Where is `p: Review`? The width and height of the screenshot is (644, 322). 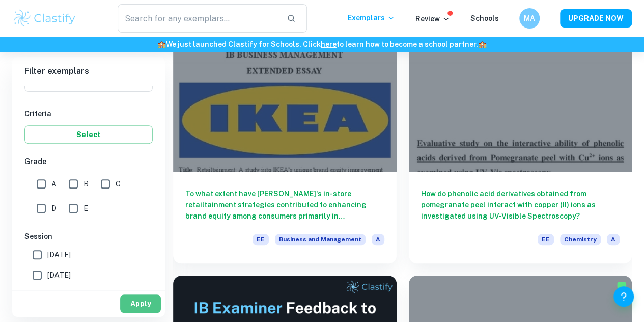
p: Review is located at coordinates (433, 19).